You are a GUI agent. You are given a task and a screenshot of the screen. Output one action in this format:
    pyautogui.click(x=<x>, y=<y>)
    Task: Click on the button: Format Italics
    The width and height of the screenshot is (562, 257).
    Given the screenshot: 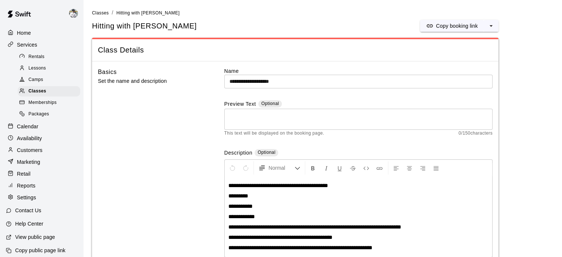 What is the action you would take?
    pyautogui.click(x=326, y=168)
    